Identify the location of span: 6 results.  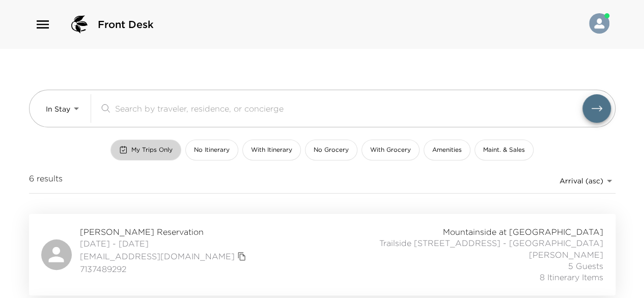
(46, 181).